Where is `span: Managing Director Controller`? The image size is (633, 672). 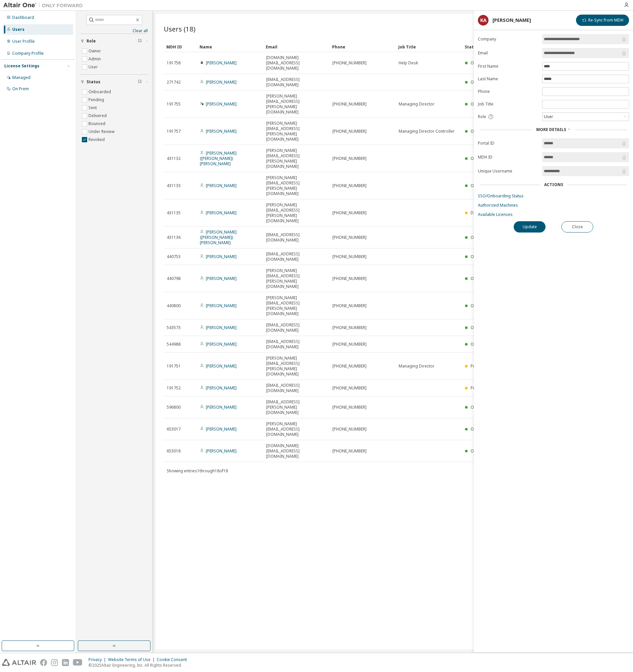 span: Managing Director Controller is located at coordinates (426, 131).